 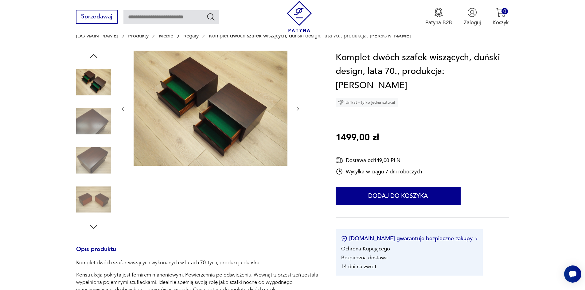 I want to click on img: Ikona dostawy, so click(x=339, y=160).